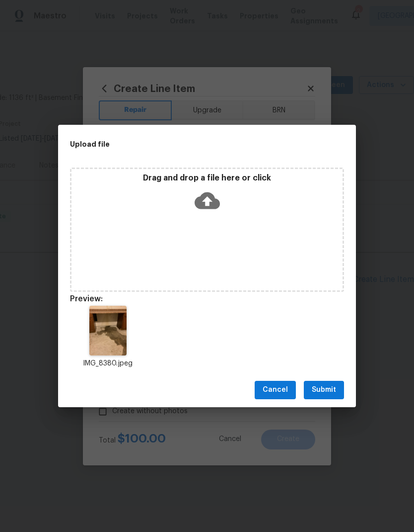  Describe the element at coordinates (108, 330) in the screenshot. I see `img: 9k=` at that location.